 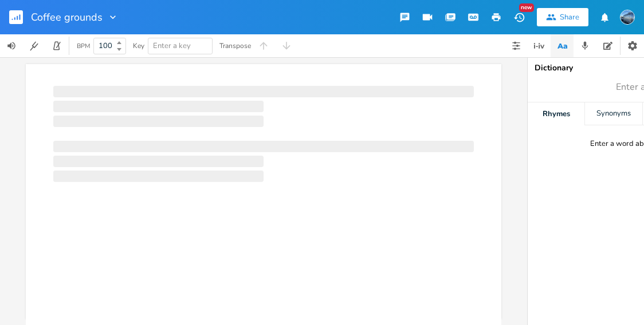 I want to click on div: Key, so click(x=139, y=46).